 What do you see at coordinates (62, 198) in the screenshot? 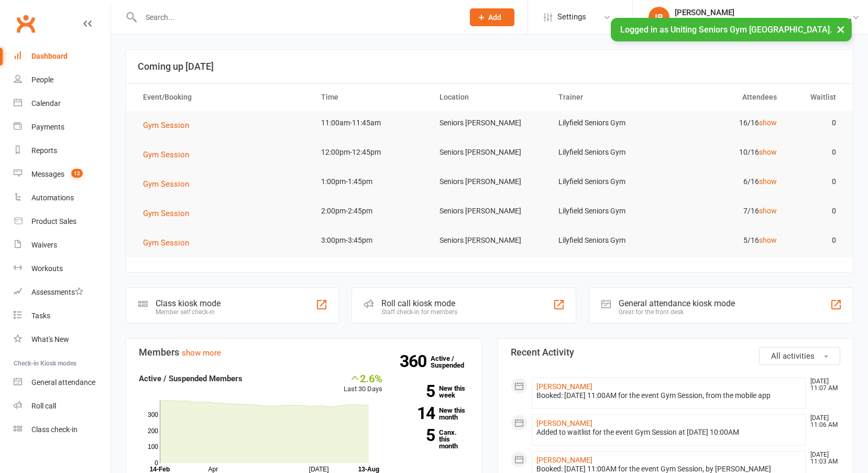
I see `a: Automations` at bounding box center [62, 198].